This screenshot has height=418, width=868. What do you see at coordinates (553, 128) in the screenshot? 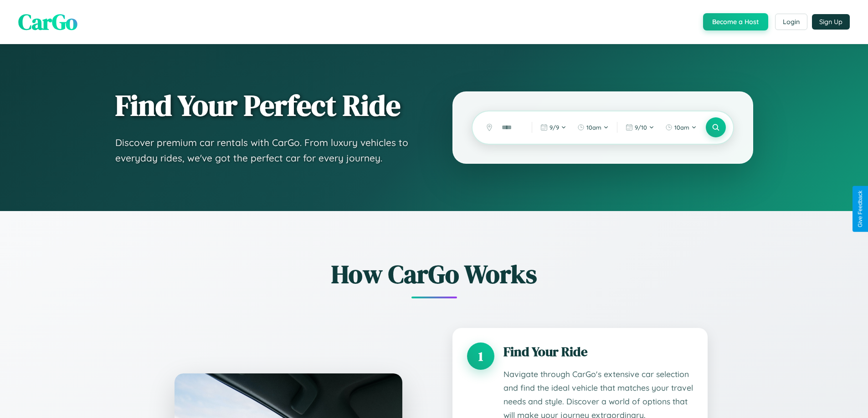
I see `button: 9/9` at bounding box center [553, 128].